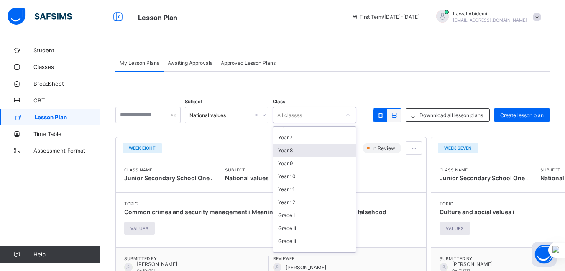 Image resolution: width=565 pixels, height=271 pixels. I want to click on span: In Review, so click(385, 148).